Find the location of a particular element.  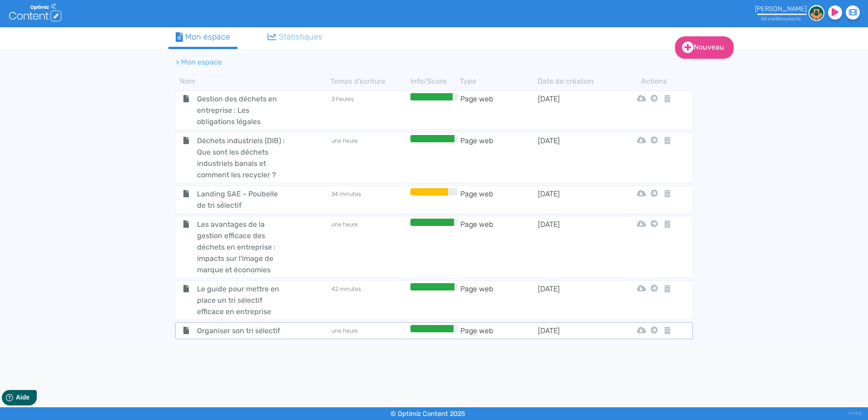

a: Nouveau is located at coordinates (705, 47).